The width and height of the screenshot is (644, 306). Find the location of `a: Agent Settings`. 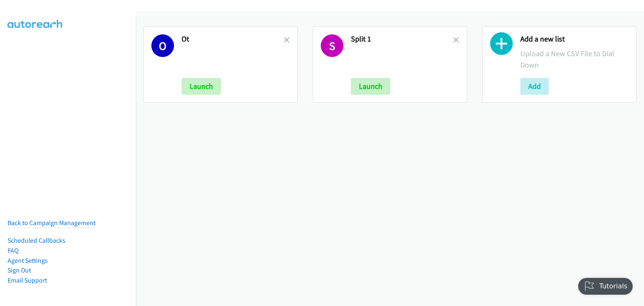

a: Agent Settings is located at coordinates (28, 261).